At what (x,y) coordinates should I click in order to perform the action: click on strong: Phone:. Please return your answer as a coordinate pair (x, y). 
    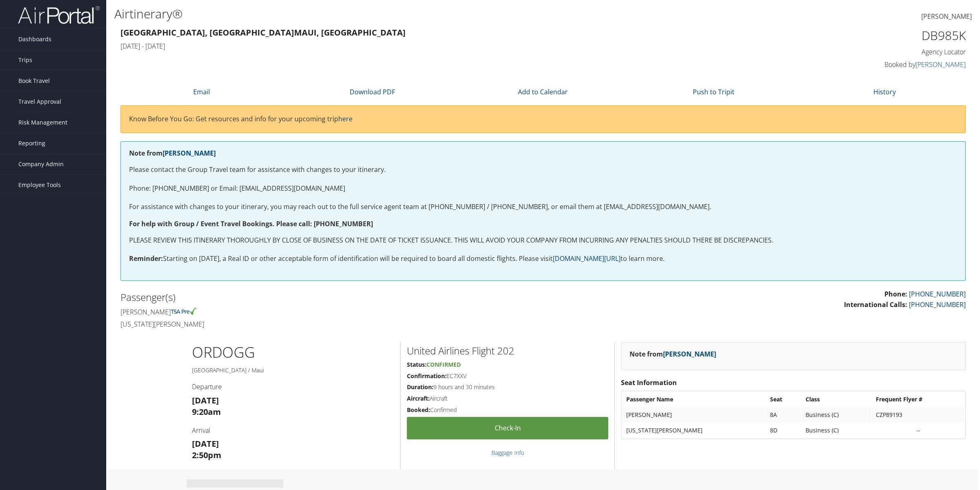
    Looking at the image, I should click on (896, 294).